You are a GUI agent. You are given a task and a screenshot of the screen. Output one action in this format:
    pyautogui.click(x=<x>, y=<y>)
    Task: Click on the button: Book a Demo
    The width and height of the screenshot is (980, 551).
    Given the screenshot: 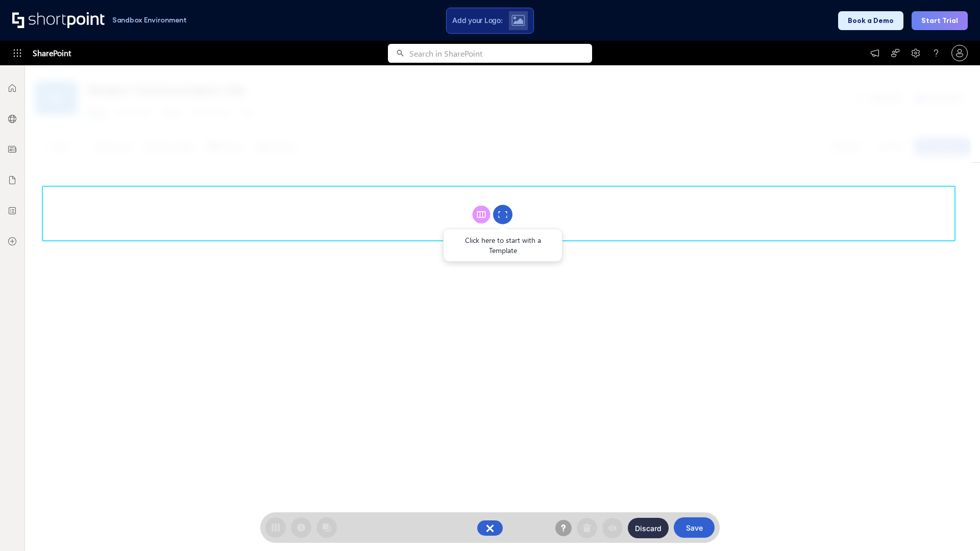 What is the action you would take?
    pyautogui.click(x=871, y=21)
    